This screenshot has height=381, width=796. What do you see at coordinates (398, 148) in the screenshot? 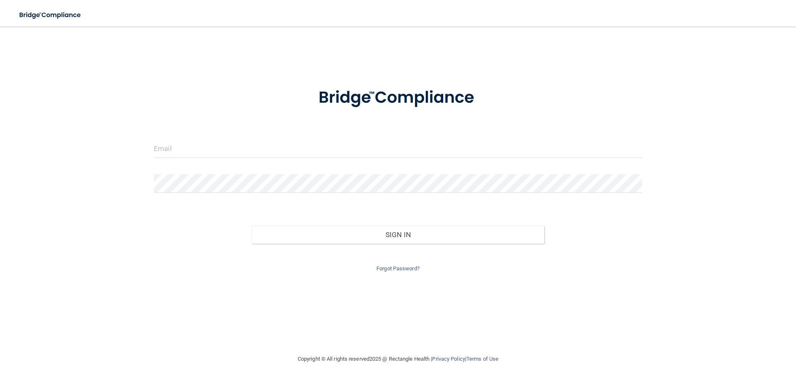
I see `input: Email` at bounding box center [398, 148].